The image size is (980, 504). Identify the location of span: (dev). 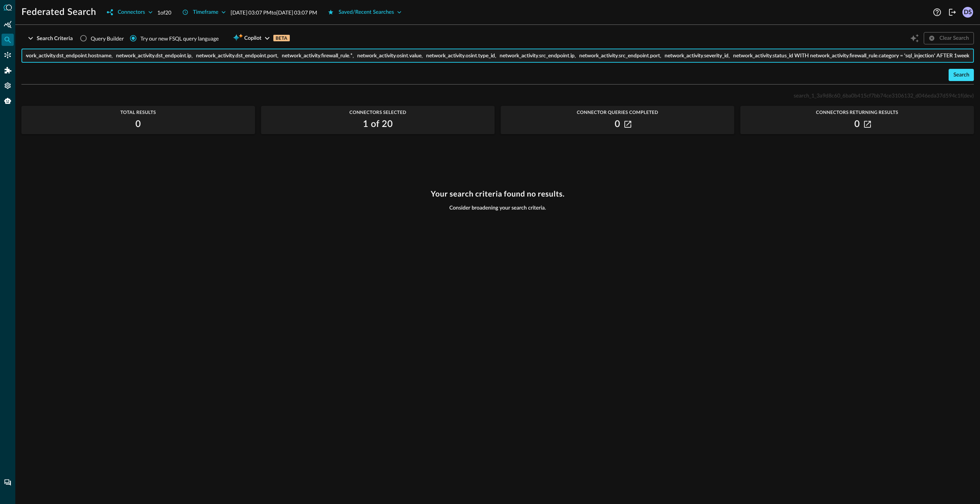
(968, 96).